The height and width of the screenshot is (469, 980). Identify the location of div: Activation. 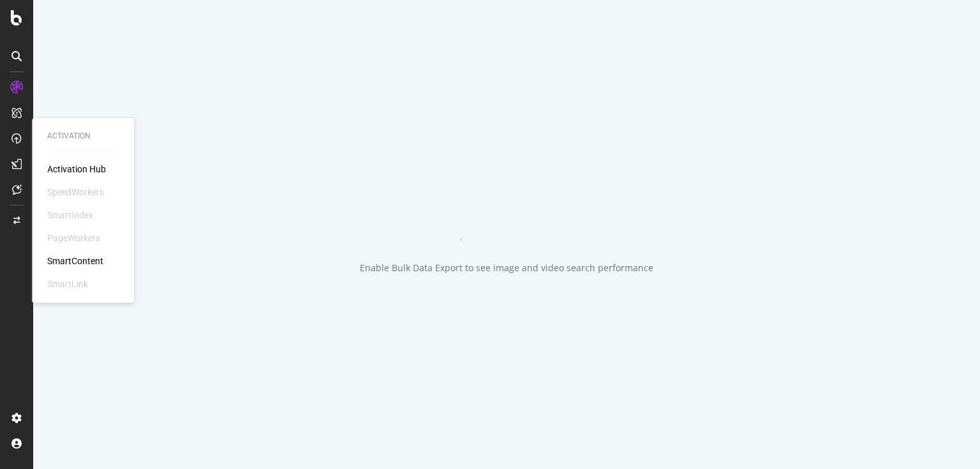
(83, 136).